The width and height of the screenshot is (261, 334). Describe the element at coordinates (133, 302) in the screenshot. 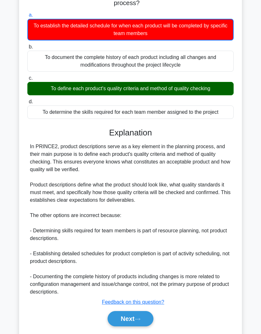

I see `u: Feedback on this question?` at that location.